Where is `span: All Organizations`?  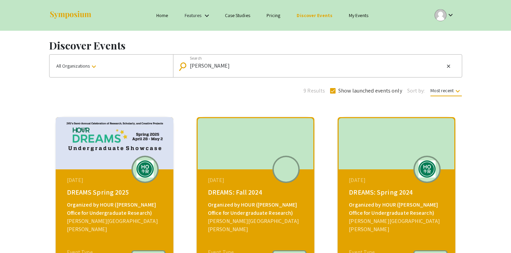 span: All Organizations is located at coordinates (77, 66).